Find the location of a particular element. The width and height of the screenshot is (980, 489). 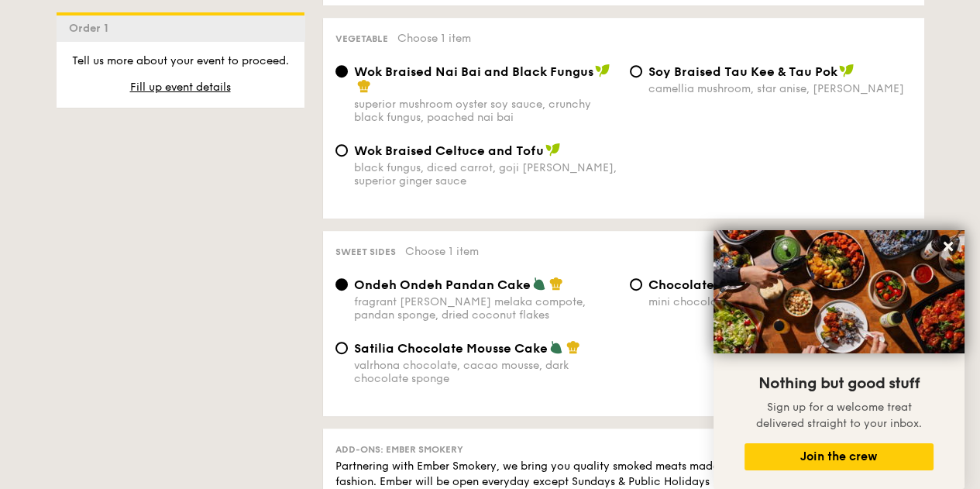

span: Sweet sides is located at coordinates (366, 252).